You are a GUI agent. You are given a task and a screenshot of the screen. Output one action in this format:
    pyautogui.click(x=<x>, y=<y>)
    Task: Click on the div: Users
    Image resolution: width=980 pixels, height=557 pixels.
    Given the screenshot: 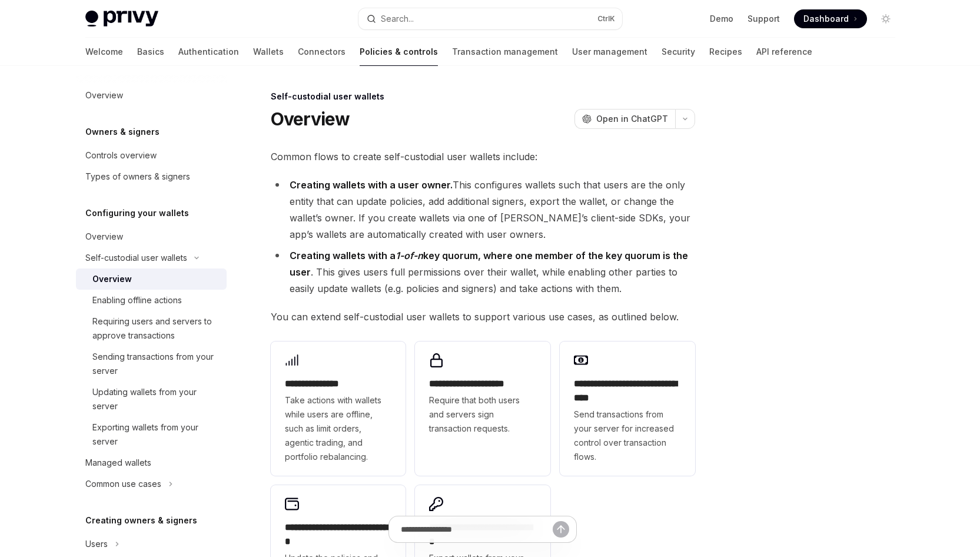 What is the action you would take?
    pyautogui.click(x=96, y=543)
    